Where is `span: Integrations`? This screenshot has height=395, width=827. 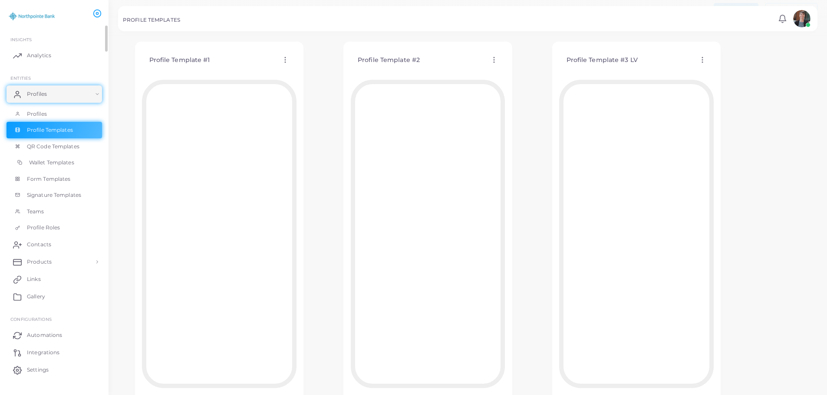
span: Integrations is located at coordinates (43, 353).